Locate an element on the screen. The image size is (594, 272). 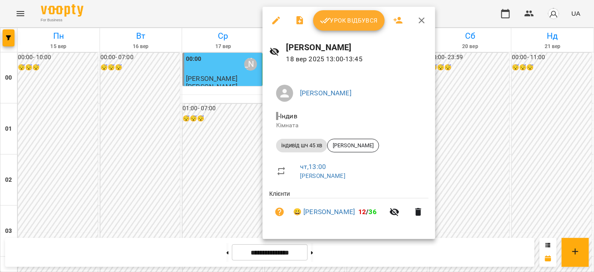
button: Урок відбувся is located at coordinates (349, 20).